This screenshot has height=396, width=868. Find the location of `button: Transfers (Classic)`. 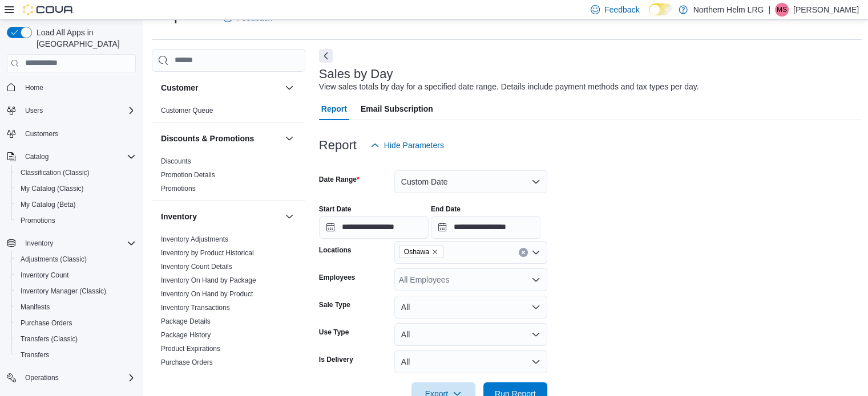

button: Transfers (Classic) is located at coordinates (76, 339).